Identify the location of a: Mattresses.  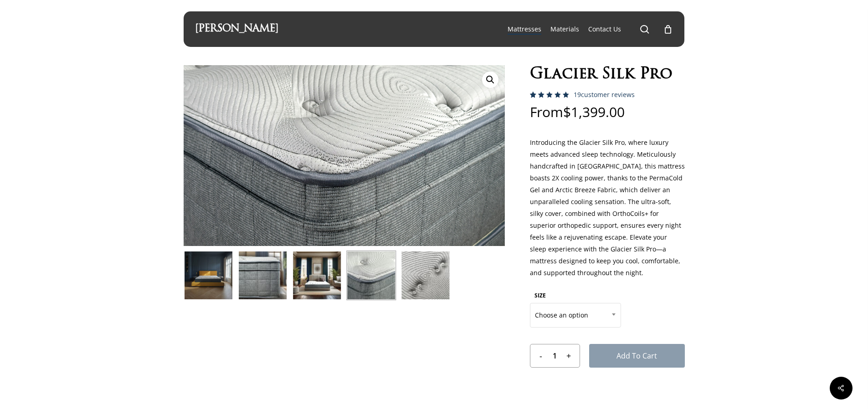
(524, 29).